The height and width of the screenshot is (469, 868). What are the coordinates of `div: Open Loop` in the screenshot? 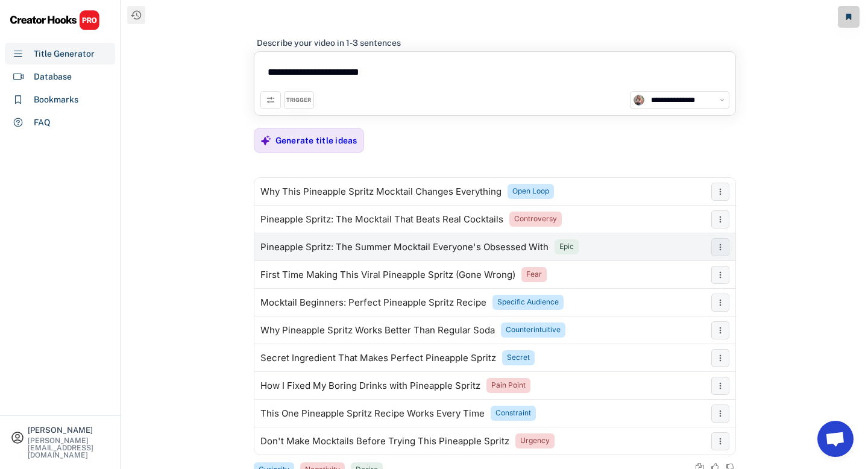 It's located at (531, 191).